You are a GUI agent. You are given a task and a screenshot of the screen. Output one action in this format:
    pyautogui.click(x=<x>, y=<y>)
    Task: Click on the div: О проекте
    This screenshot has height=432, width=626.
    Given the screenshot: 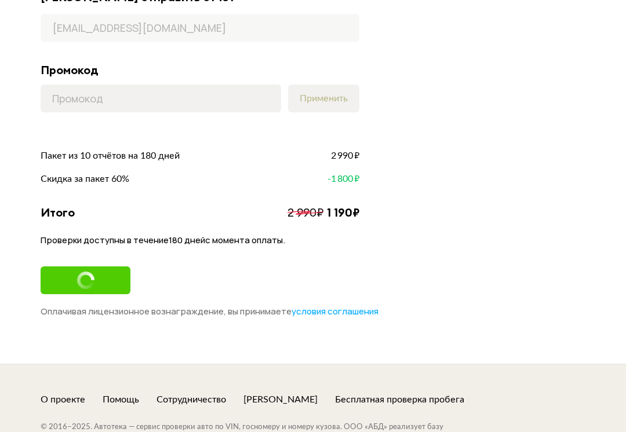 What is the action you would take?
    pyautogui.click(x=63, y=400)
    